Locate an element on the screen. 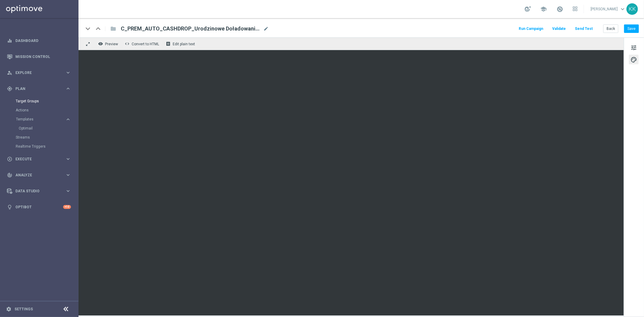 This screenshot has height=317, width=644. div: Optibot is located at coordinates (39, 207).